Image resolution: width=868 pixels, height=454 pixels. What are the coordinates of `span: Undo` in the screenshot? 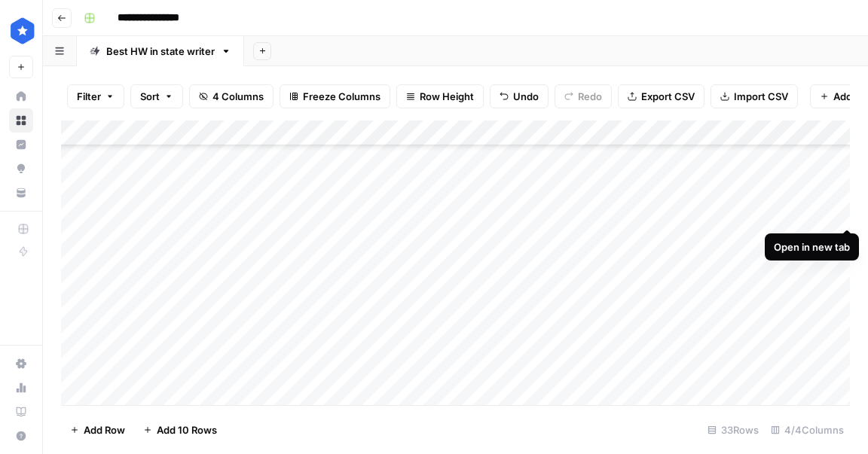 It's located at (526, 96).